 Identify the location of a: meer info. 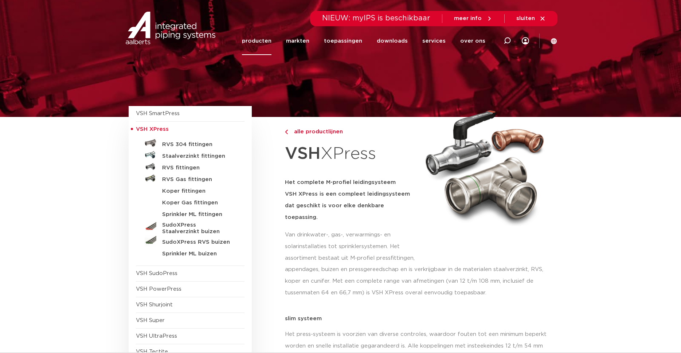
(474, 19).